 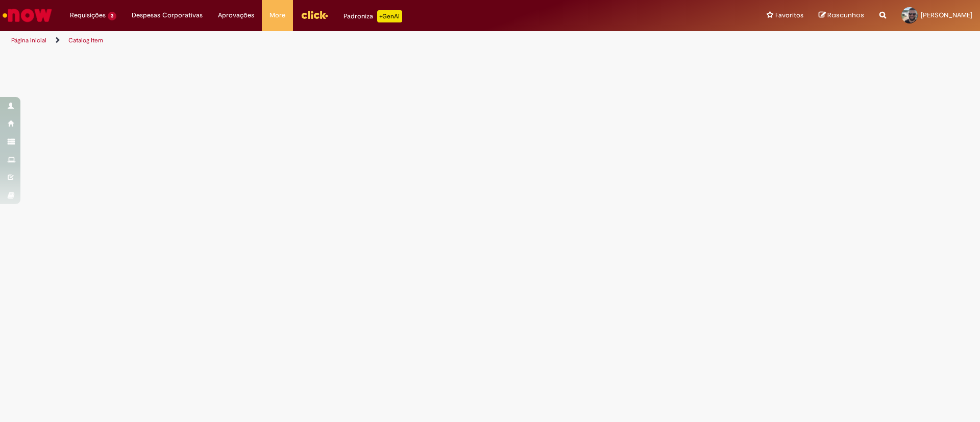 I want to click on span: More, so click(x=277, y=16).